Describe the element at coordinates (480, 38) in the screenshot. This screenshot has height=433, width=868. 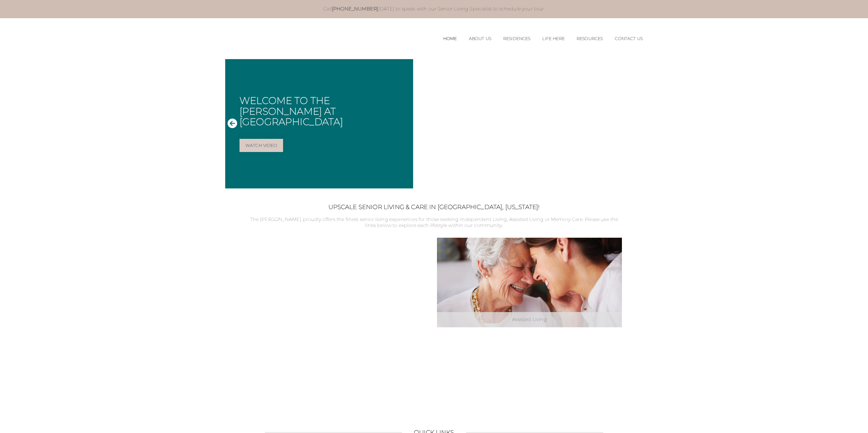
I see `a: About Us` at that location.